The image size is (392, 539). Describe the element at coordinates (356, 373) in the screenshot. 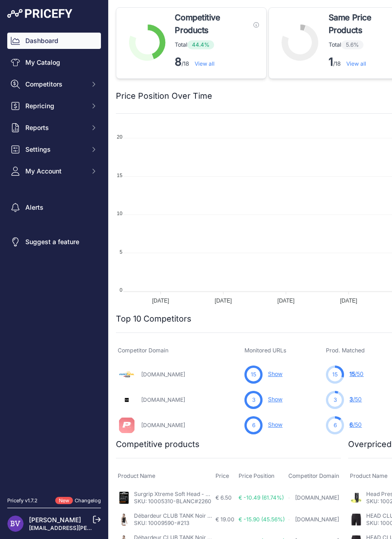

I see `a: 15/50` at that location.